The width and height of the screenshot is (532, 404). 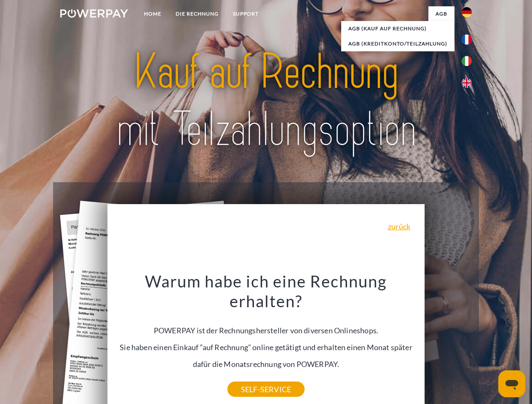 I want to click on a: Home, so click(x=153, y=14).